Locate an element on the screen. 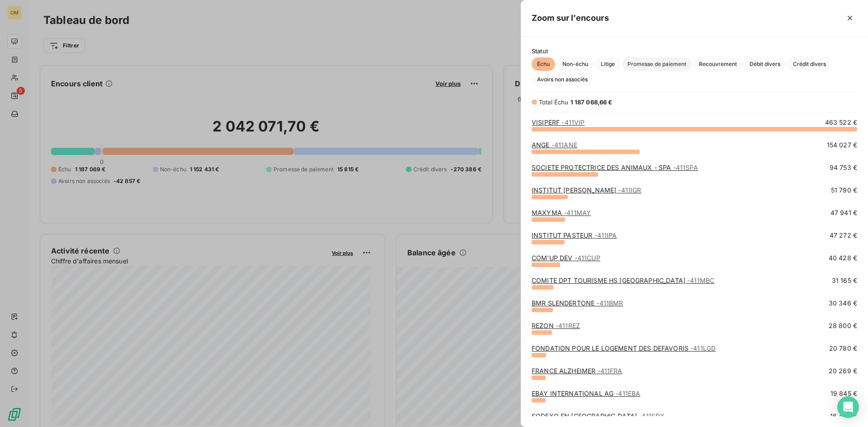 The image size is (868, 427). div: grid is located at coordinates (694, 267).